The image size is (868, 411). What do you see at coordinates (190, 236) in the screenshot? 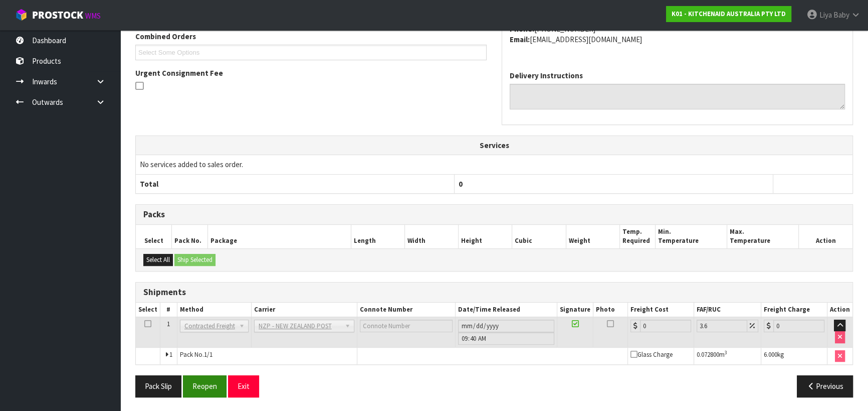
I see `th: Pack No.` at bounding box center [190, 236].